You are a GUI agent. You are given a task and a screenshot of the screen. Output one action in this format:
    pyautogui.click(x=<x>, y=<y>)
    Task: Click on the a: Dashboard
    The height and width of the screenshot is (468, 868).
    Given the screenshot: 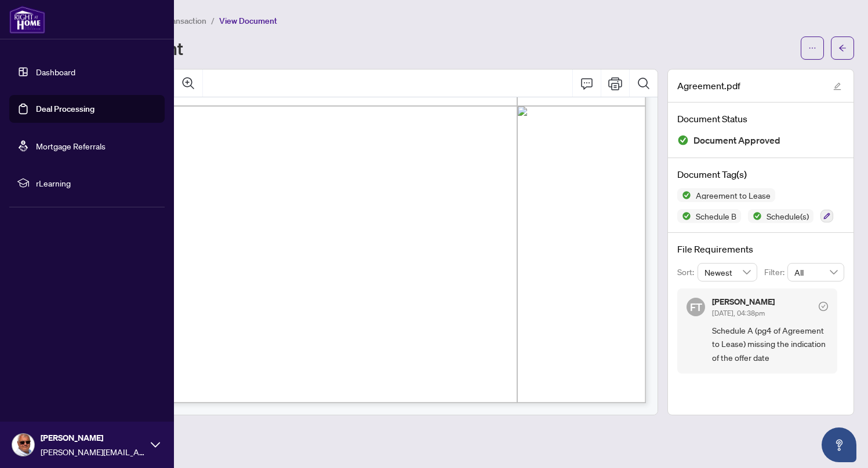 What is the action you would take?
    pyautogui.click(x=56, y=72)
    